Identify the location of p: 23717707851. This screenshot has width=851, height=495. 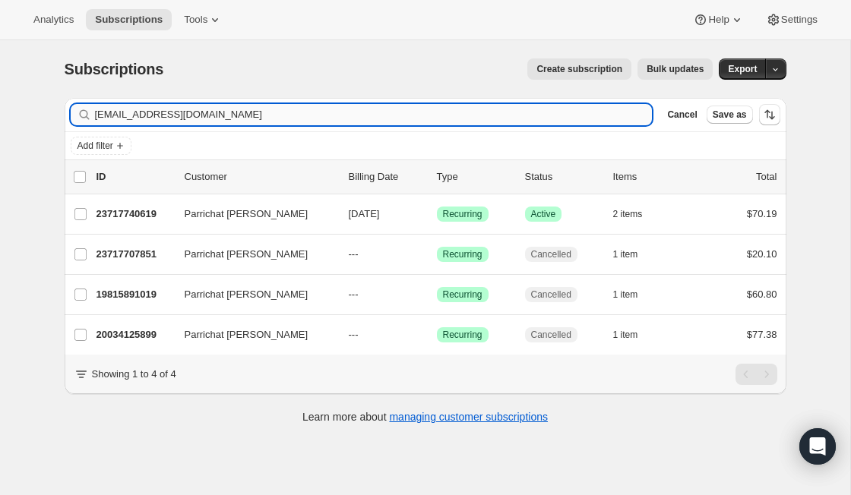
(134, 254).